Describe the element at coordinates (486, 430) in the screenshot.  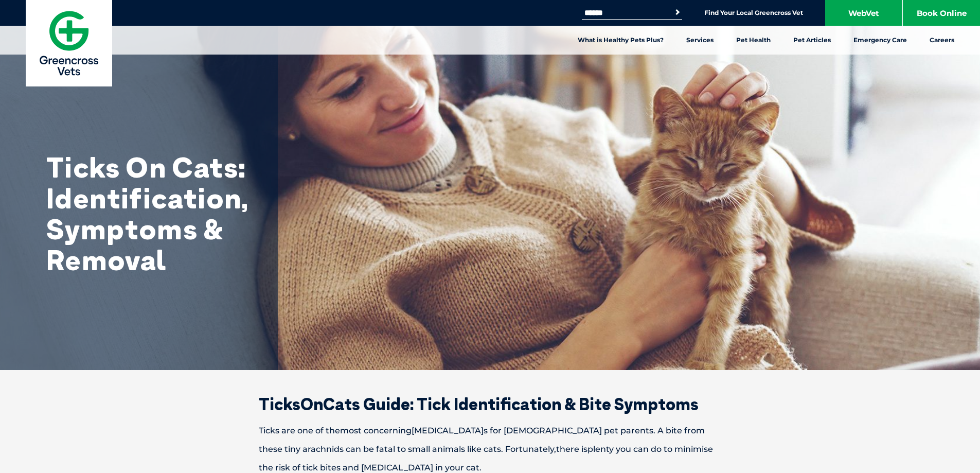
I see `span: s` at that location.